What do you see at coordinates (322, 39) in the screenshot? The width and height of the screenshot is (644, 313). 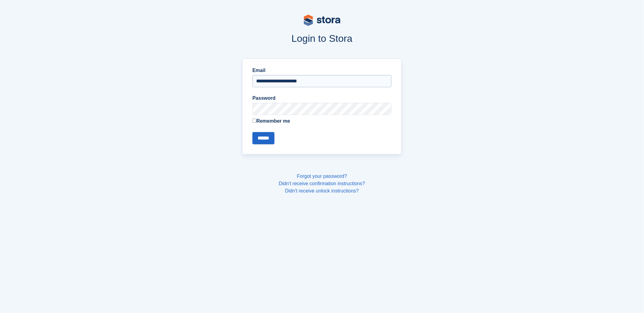 I see `h1: Login to Stora` at bounding box center [322, 39].